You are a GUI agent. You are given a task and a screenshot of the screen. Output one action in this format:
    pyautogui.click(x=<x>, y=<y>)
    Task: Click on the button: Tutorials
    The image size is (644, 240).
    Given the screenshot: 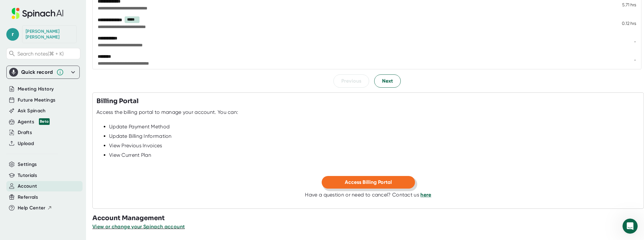 What is the action you would take?
    pyautogui.click(x=27, y=176)
    